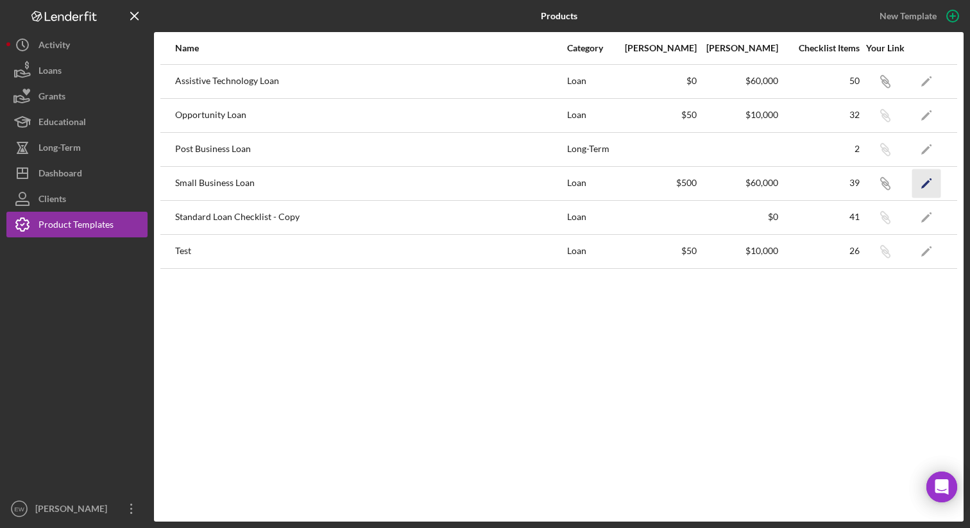 This screenshot has height=528, width=970. What do you see at coordinates (370, 48) in the screenshot?
I see `div: Name` at bounding box center [370, 48].